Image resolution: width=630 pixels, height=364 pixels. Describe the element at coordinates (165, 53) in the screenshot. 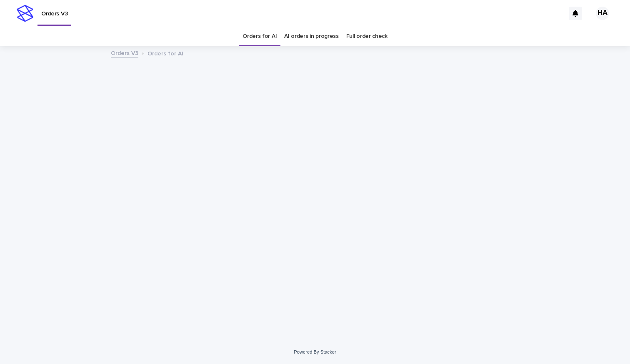

I see `p: Orders for AI` at that location.